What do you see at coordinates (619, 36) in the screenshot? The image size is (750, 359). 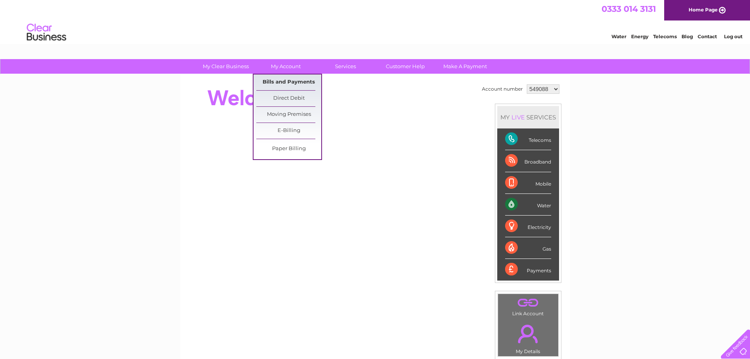 I see `a: Water` at bounding box center [619, 36].